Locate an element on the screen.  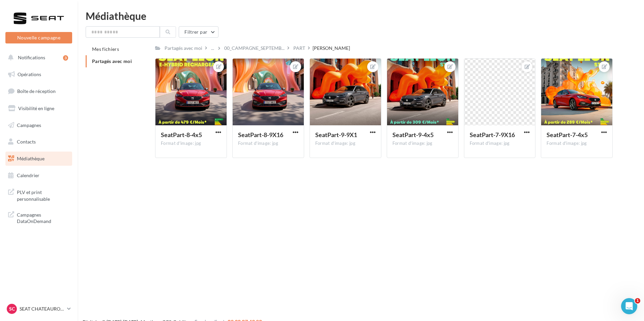
a: Boîte de réception is located at coordinates (39, 91).